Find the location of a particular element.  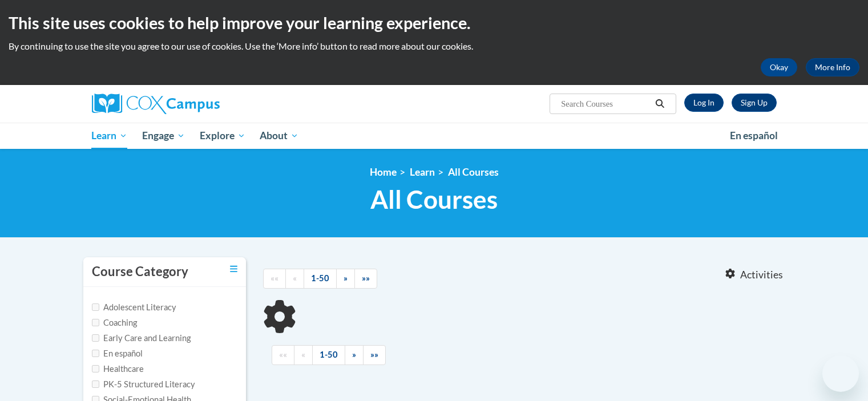

a: Cox Campus is located at coordinates (200, 104).